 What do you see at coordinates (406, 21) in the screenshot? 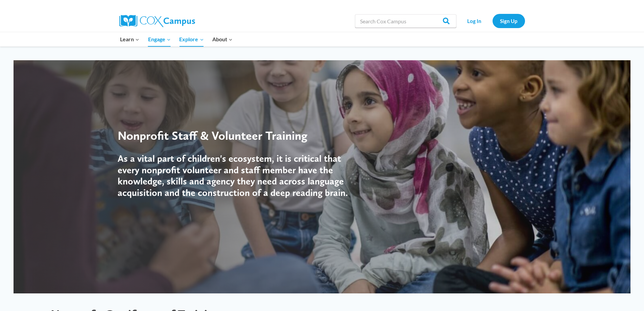
I see `input: Search Cox Campus` at bounding box center [406, 21].